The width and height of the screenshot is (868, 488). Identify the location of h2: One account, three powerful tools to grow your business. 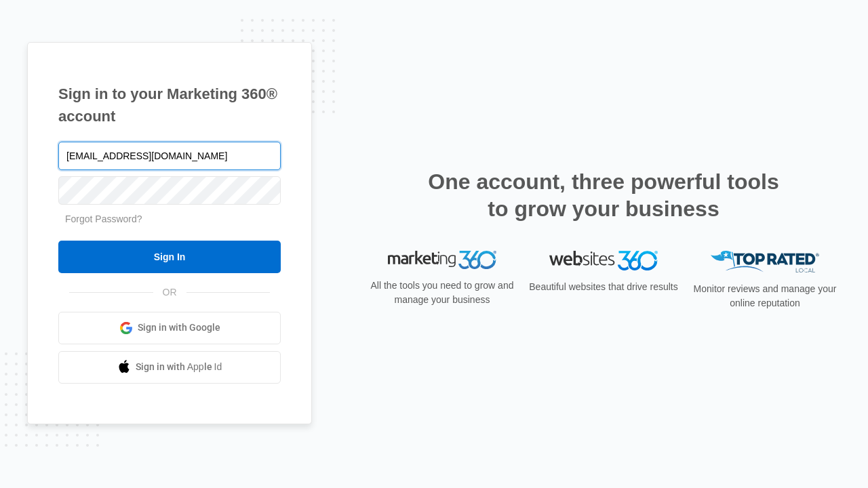
(604, 195).